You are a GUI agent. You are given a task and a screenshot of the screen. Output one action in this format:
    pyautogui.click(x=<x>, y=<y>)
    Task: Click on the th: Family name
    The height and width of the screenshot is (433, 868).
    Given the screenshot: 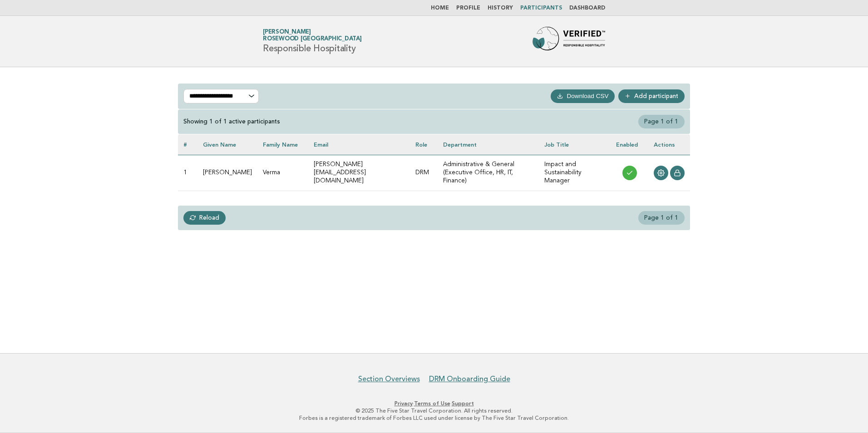 What is the action you would take?
    pyautogui.click(x=283, y=145)
    